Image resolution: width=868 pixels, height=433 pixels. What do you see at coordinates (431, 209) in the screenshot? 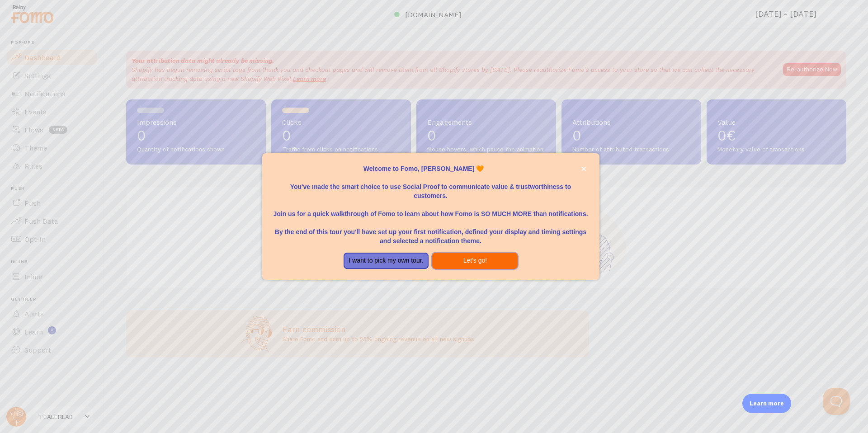
I see `p: Join us for a quick walkthrough of Fomo to learn about how Fomo is SO MUCH MORE than notifications.` at bounding box center [431, 209].